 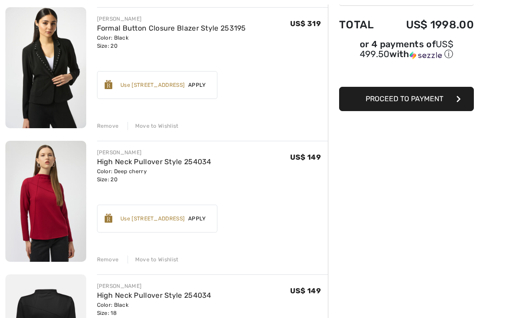 I want to click on button: Proceed to Payment, so click(x=407, y=99).